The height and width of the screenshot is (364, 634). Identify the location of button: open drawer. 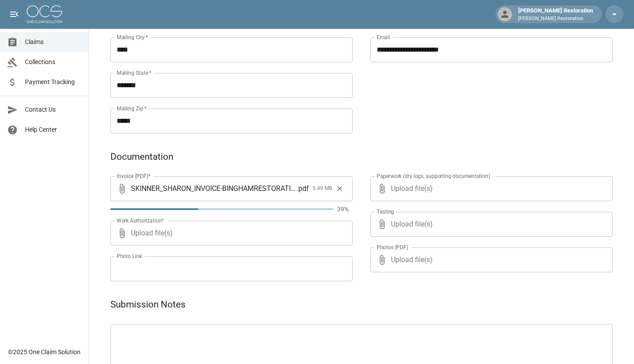
(14, 14).